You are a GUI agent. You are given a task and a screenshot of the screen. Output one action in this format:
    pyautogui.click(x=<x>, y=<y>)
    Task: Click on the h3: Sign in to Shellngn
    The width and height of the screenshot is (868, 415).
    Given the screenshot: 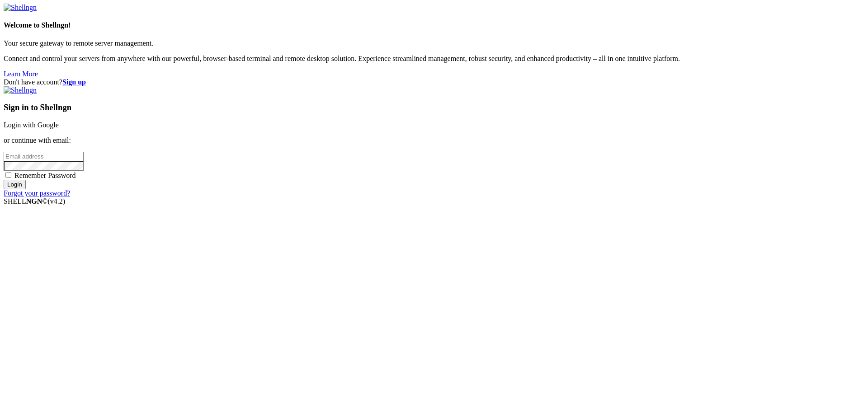 What is the action you would take?
    pyautogui.click(x=434, y=108)
    